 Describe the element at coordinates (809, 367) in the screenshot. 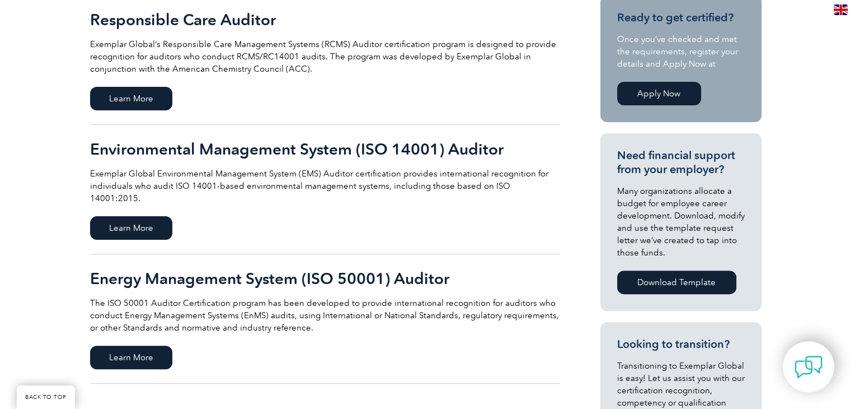

I see `img: contact-chat.png` at that location.